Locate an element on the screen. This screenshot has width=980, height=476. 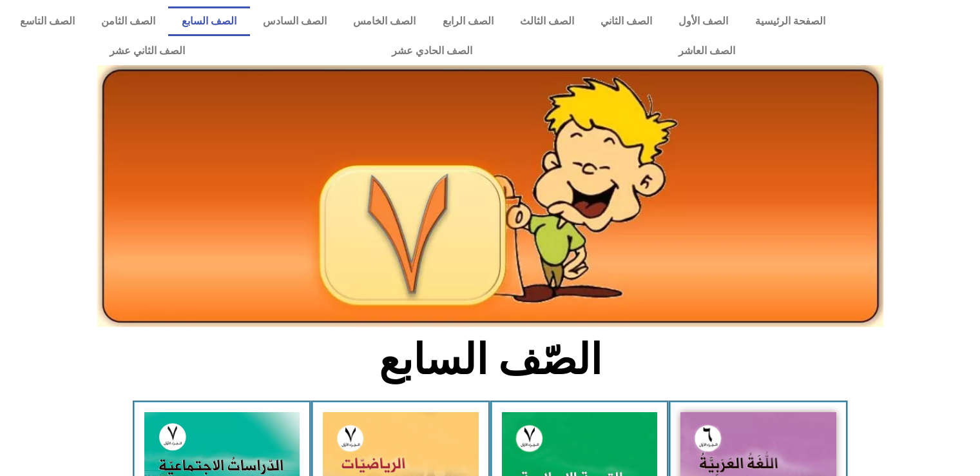
a: الصف العاشر is located at coordinates (707, 51).